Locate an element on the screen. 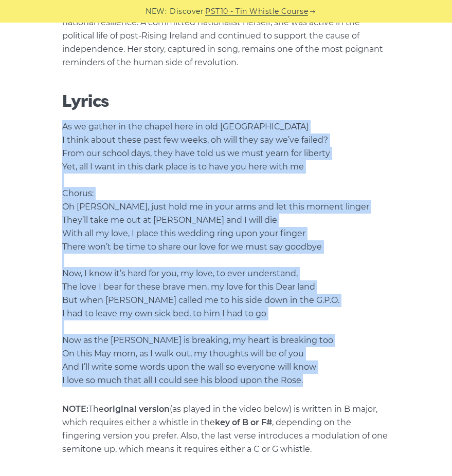  span: Discover is located at coordinates (187, 11).